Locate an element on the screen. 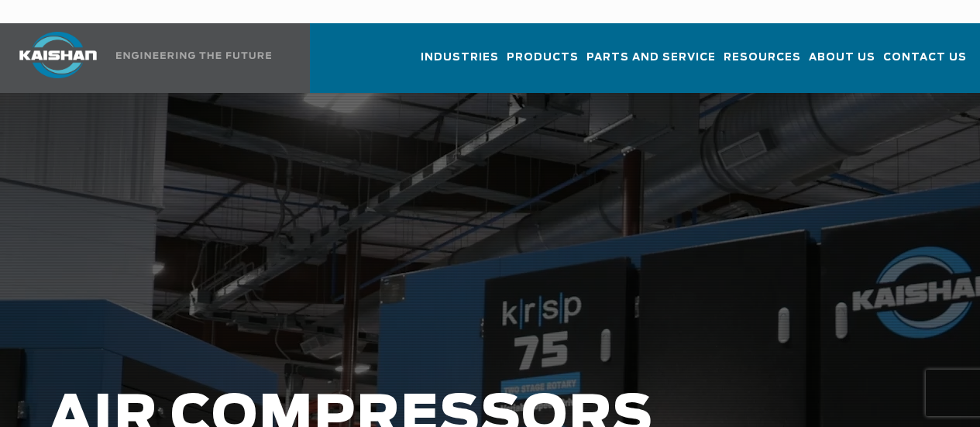 The image size is (980, 427). span: About Us is located at coordinates (842, 57).